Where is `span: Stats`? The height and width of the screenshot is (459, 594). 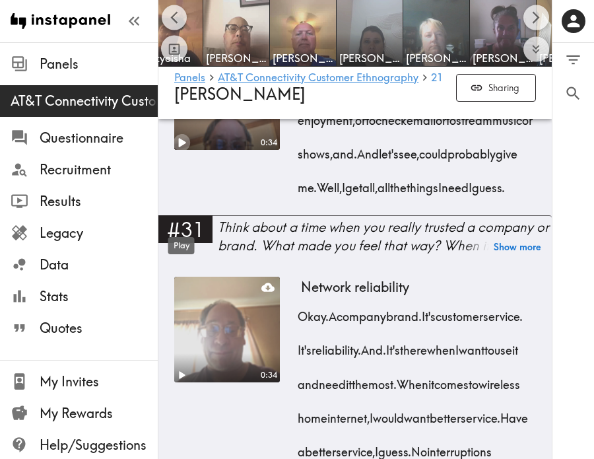
span: Stats is located at coordinates (98, 297).